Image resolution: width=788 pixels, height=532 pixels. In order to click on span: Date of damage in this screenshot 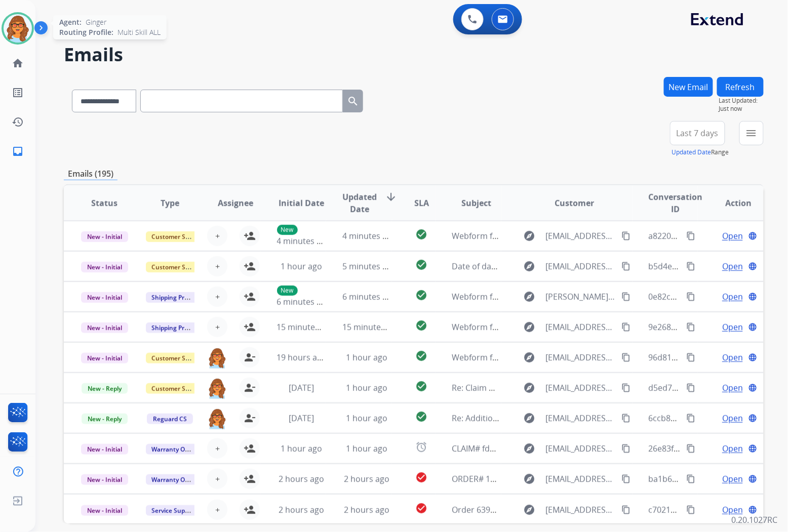, I will do `click(482, 266)`.